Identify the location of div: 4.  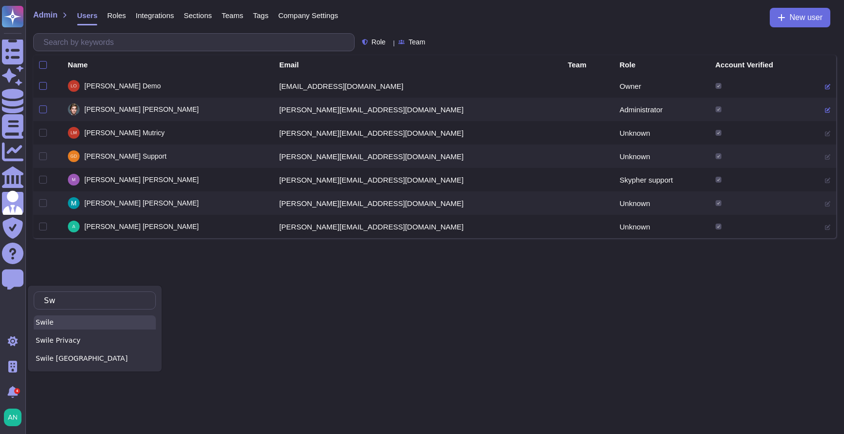
(17, 391).